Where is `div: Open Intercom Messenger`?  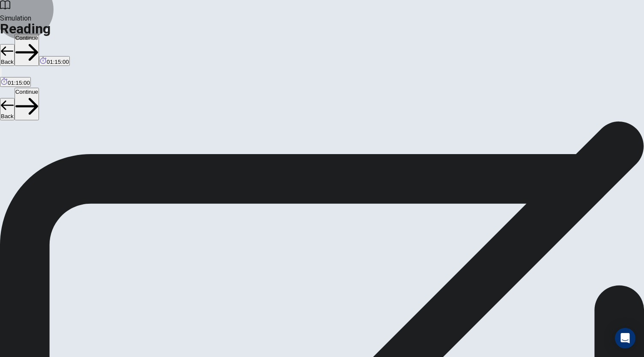 div: Open Intercom Messenger is located at coordinates (625, 338).